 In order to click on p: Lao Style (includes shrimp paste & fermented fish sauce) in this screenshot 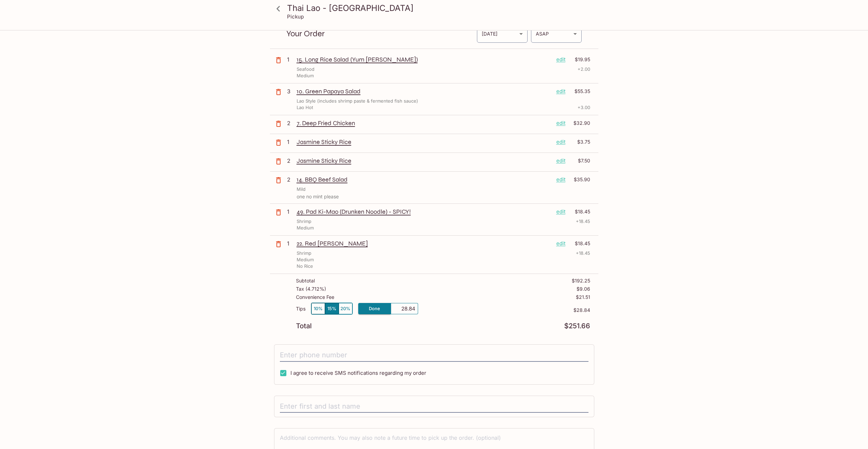, I will do `click(357, 101)`.